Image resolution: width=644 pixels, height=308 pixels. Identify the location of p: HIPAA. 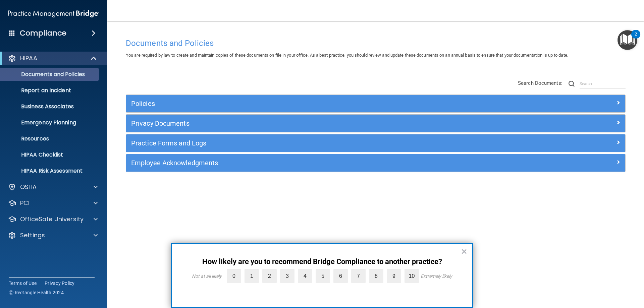
(29, 58).